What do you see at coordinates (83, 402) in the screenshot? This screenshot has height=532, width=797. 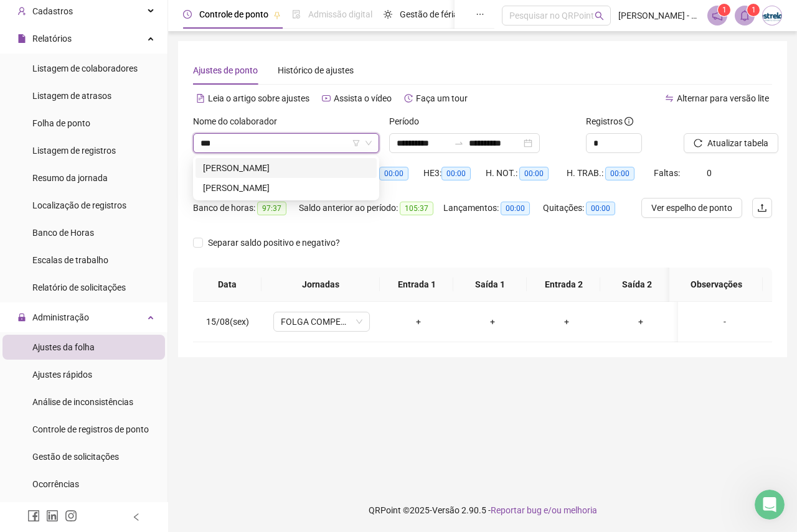 I see `span: Análise de inconsistências` at bounding box center [83, 402].